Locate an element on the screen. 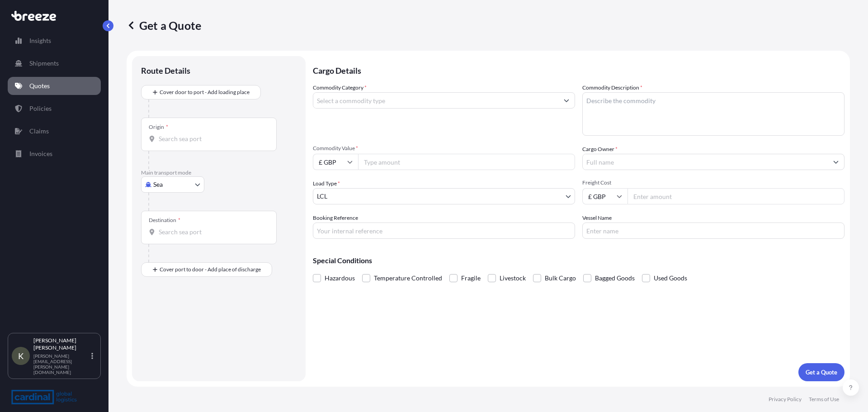 The height and width of the screenshot is (412, 868). a: Quotes is located at coordinates (54, 86).